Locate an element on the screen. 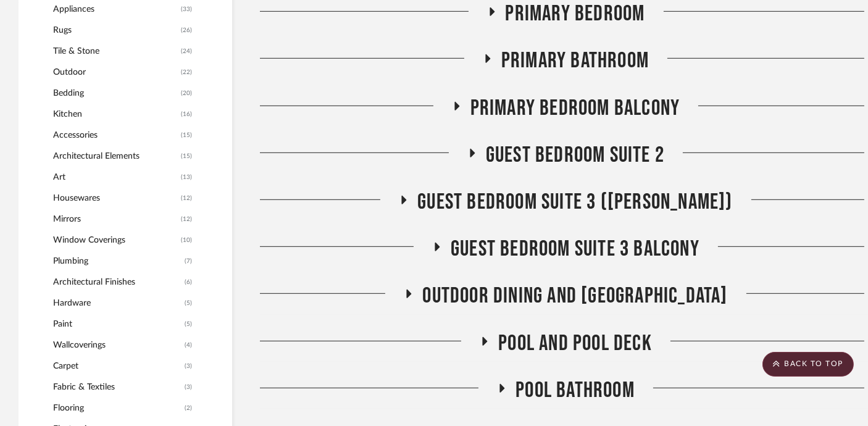 The image size is (868, 426). span: Primary Bedroom is located at coordinates (576, 14).